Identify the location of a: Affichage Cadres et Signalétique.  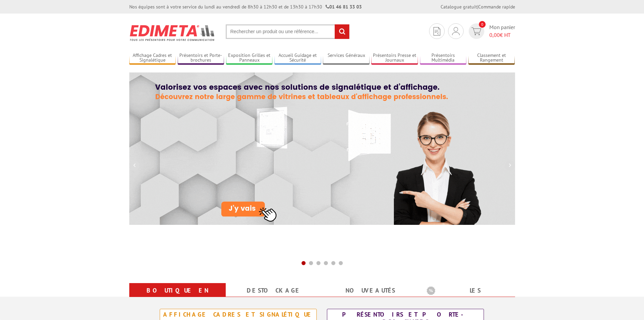
(153, 58).